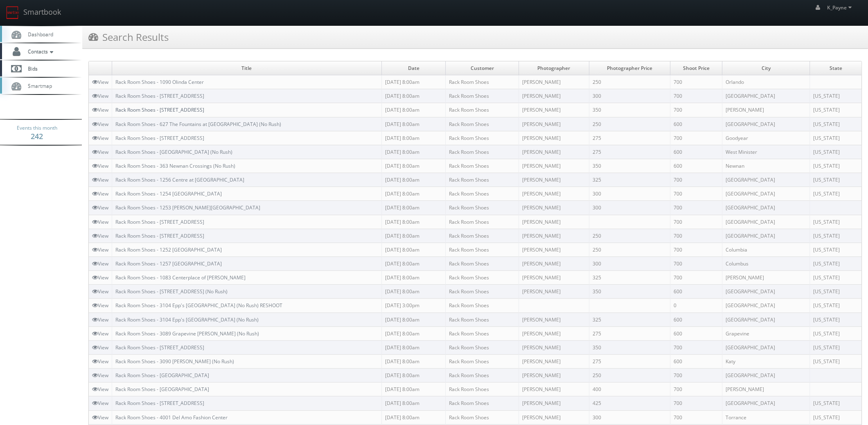  What do you see at coordinates (414, 68) in the screenshot?
I see `td: Date` at bounding box center [414, 68].